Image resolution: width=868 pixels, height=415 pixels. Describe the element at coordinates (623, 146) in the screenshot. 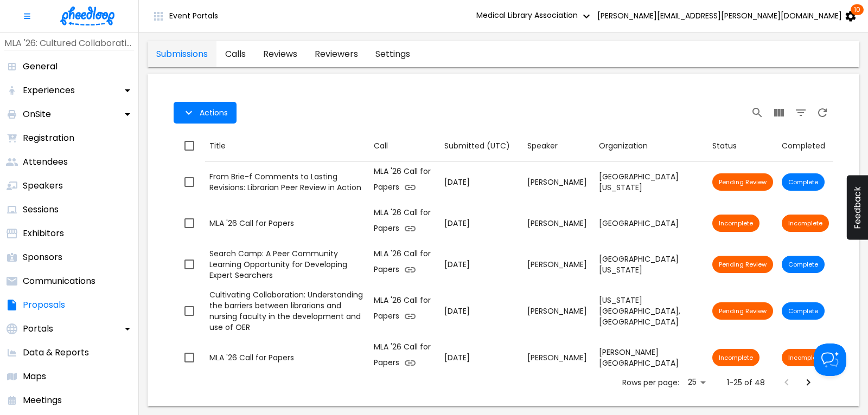

I see `div: Organization` at that location.